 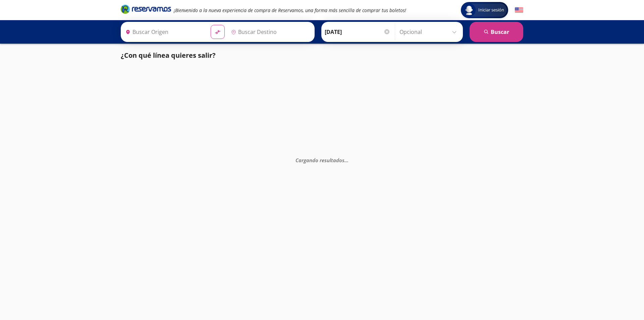 I want to click on button: Buscar, so click(x=497, y=32).